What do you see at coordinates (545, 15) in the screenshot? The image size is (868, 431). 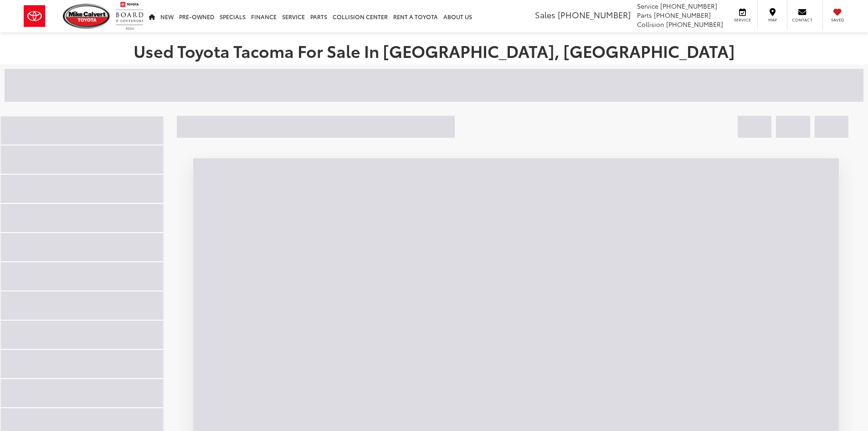 I see `span: Sales` at bounding box center [545, 15].